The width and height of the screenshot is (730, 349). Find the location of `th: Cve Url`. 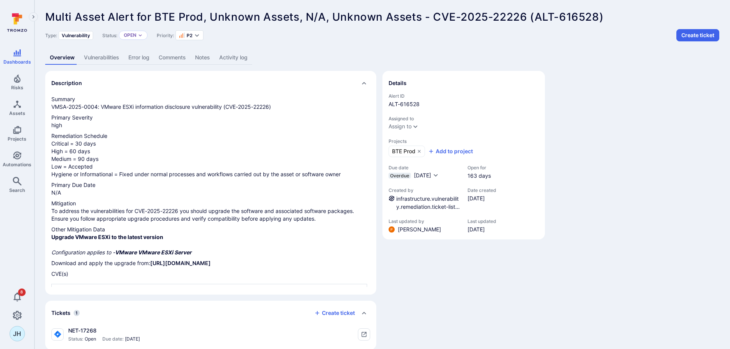

th: Cve Url is located at coordinates (209, 290).